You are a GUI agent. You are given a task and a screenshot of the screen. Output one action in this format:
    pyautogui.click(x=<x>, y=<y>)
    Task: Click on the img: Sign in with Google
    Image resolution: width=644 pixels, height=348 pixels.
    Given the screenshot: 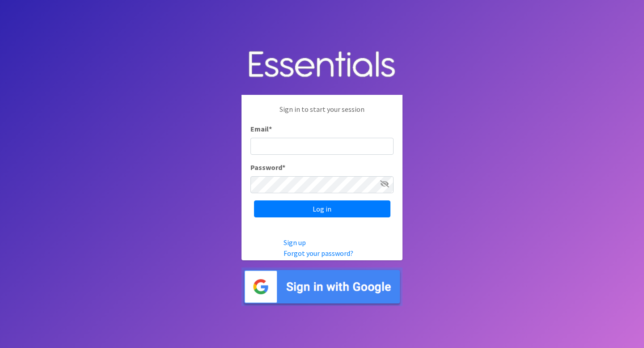 What is the action you would take?
    pyautogui.click(x=322, y=286)
    